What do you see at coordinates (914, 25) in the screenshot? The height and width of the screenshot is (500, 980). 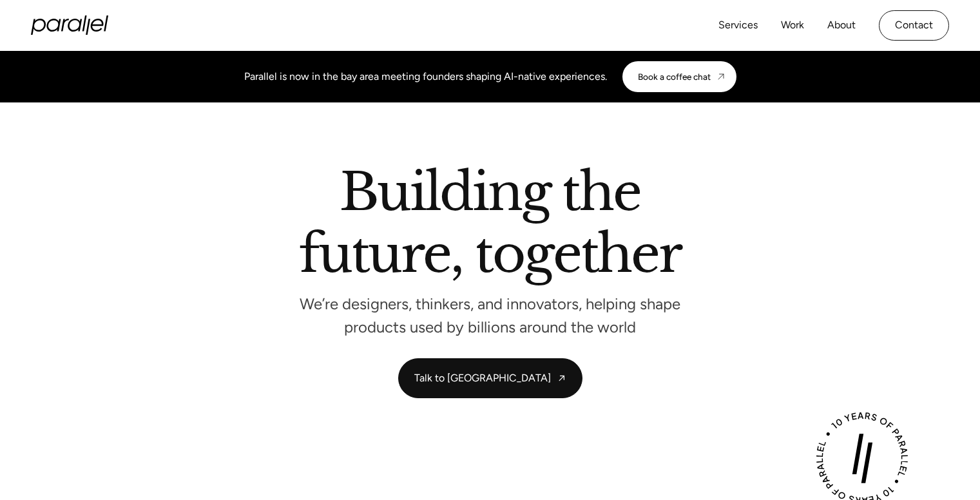 I see `a: Contact` at bounding box center [914, 25].